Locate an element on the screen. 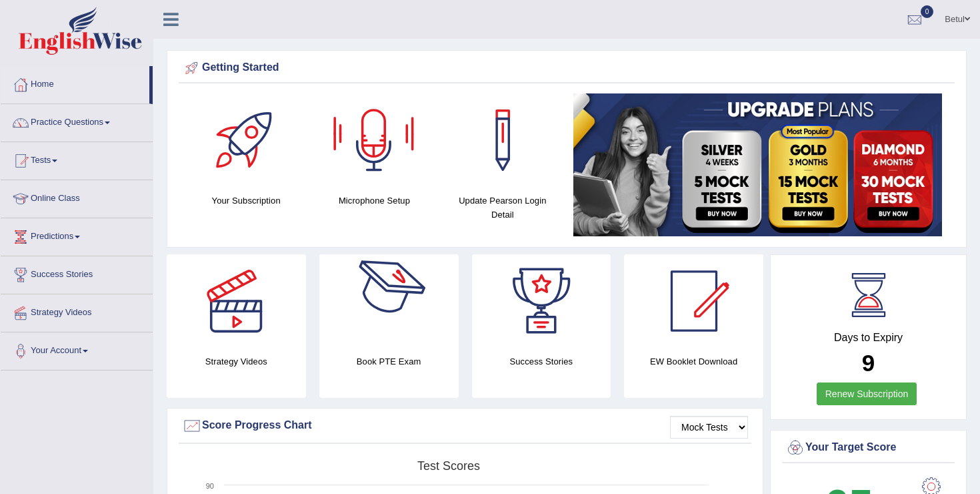 This screenshot has height=494, width=980. h4: EW Booklet Download is located at coordinates (694, 361).